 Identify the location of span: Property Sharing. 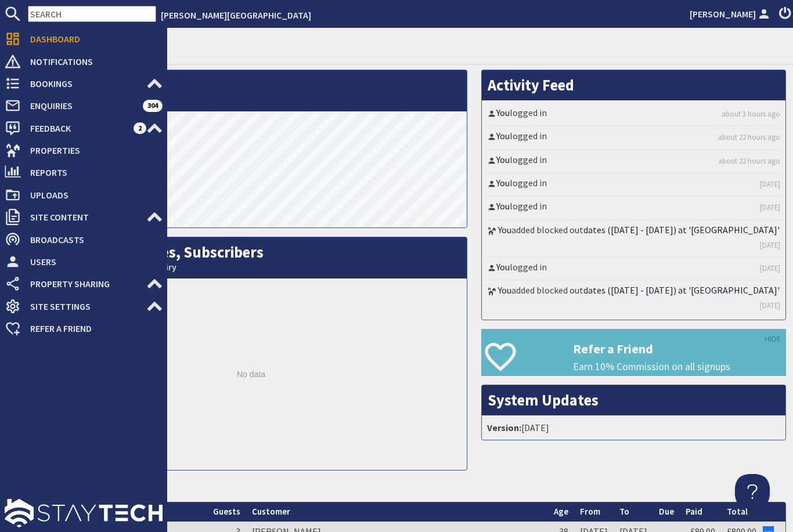
(83, 284).